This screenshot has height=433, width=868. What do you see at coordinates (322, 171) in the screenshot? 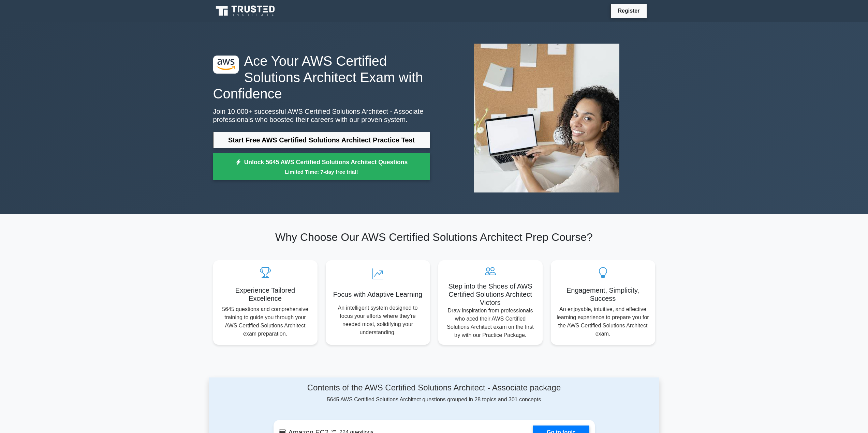
I see `small: Limited Time: 7-day free trial!` at bounding box center [322, 171].